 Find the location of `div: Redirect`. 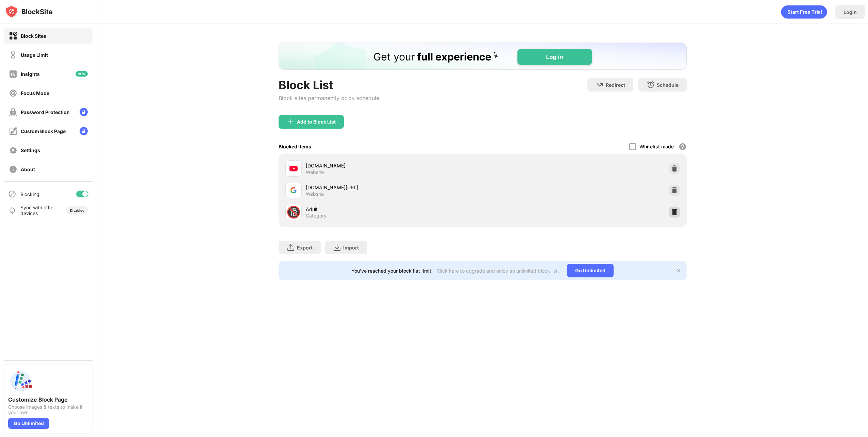

div: Redirect is located at coordinates (615, 85).